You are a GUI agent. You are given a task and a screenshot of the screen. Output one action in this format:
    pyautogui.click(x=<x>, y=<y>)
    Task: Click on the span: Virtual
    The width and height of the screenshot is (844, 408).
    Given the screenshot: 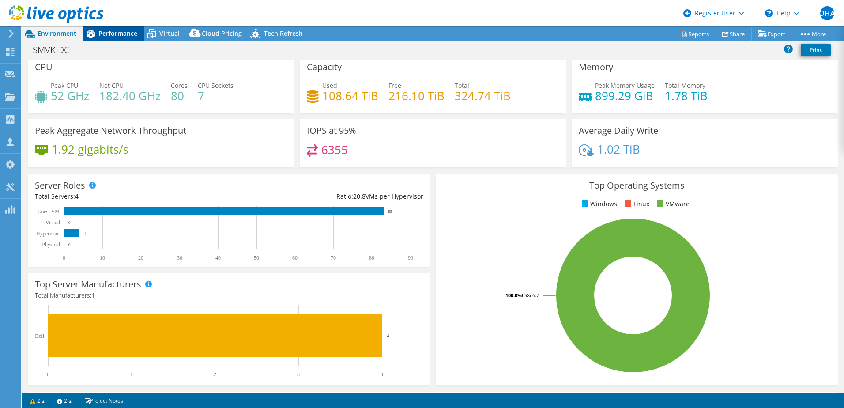 What is the action you would take?
    pyautogui.click(x=169, y=33)
    